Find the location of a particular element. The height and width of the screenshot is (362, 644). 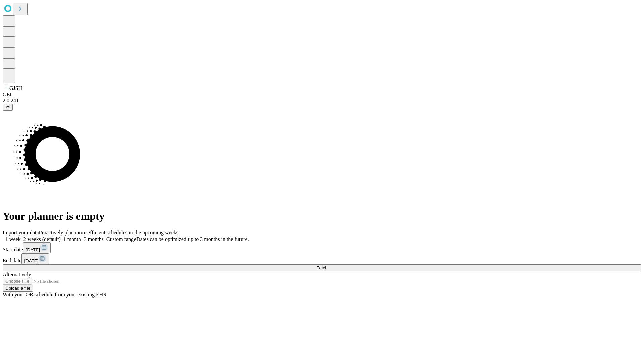

span: 3 months is located at coordinates (94, 239).